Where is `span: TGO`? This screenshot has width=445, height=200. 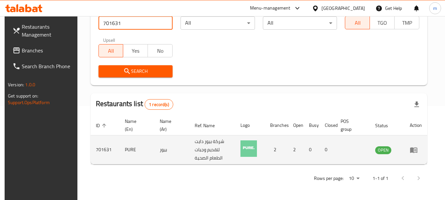 span: TGO is located at coordinates (382, 23).